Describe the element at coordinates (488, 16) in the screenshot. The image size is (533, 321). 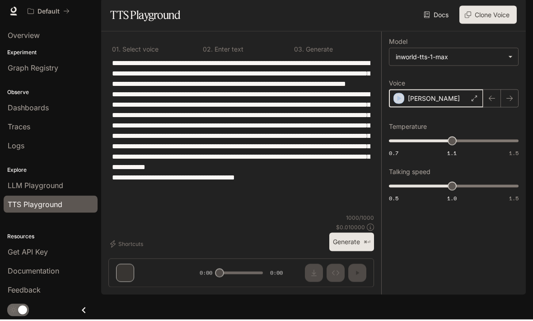
I see `button: Clone Voice` at that location.